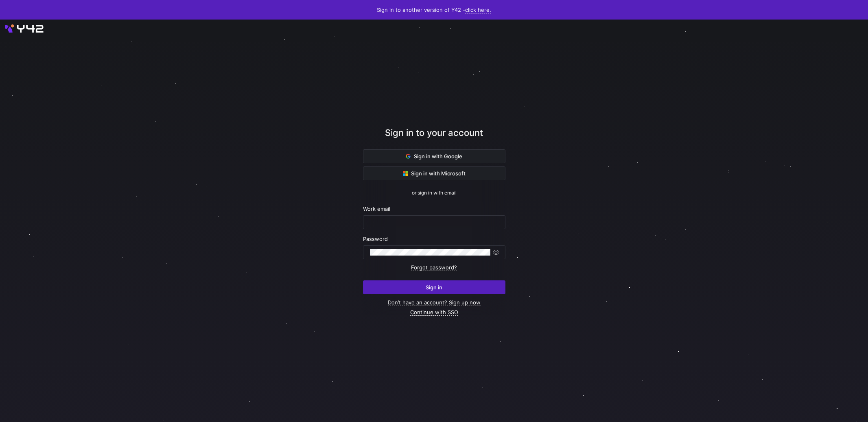 Image resolution: width=868 pixels, height=422 pixels. I want to click on span: Sign in with Google, so click(434, 156).